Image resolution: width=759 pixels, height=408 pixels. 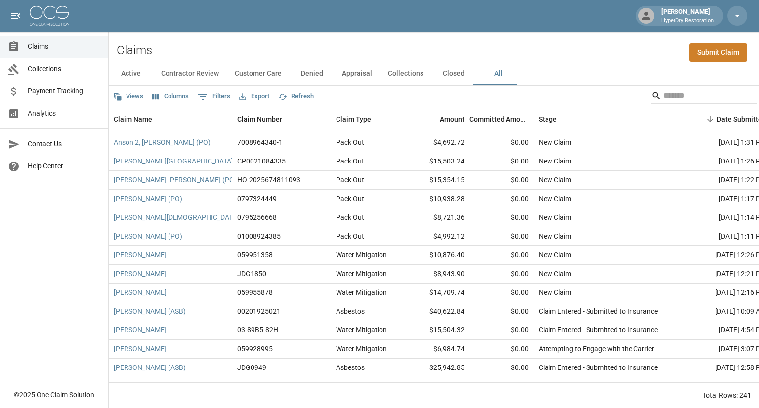 I want to click on div: $10,938.28, so click(x=437, y=199).